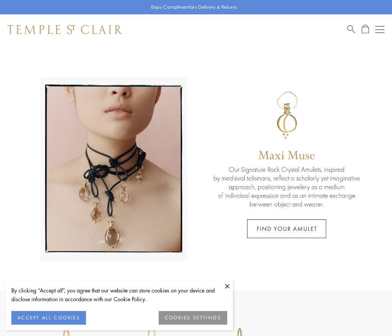  Describe the element at coordinates (351, 29) in the screenshot. I see `a: Search` at that location.